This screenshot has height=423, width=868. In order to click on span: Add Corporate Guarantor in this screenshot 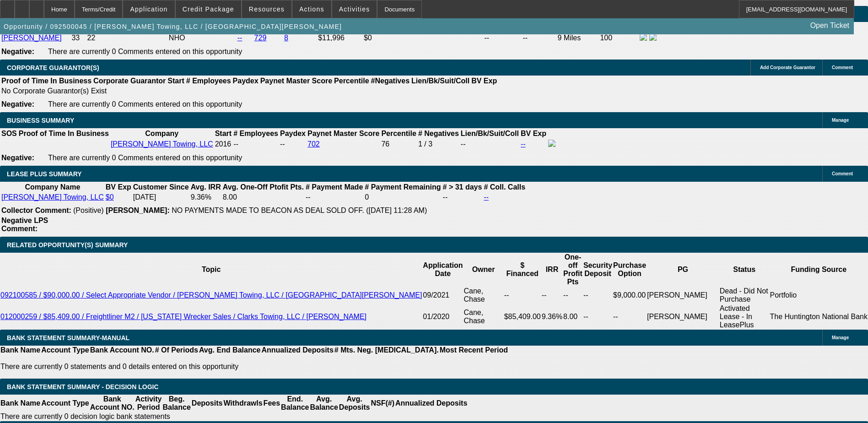, I will do `click(787, 67)`.